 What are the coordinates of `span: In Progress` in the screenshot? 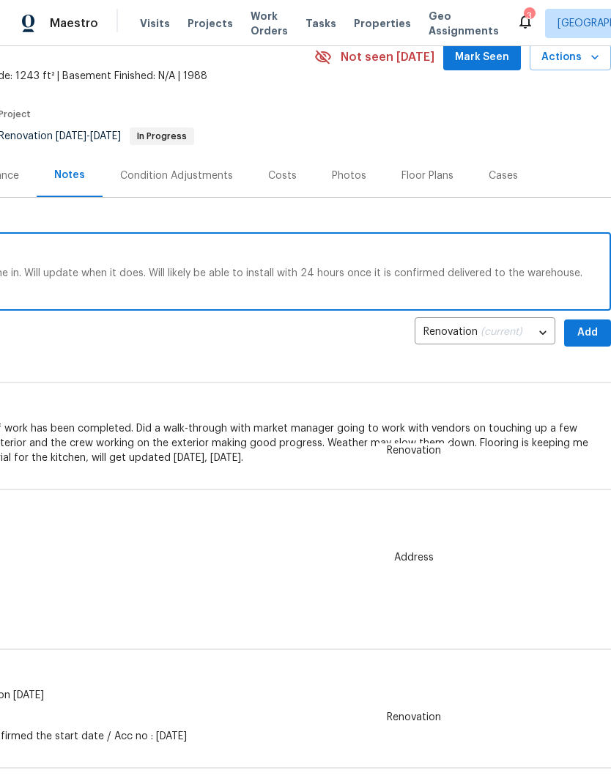 It's located at (162, 136).